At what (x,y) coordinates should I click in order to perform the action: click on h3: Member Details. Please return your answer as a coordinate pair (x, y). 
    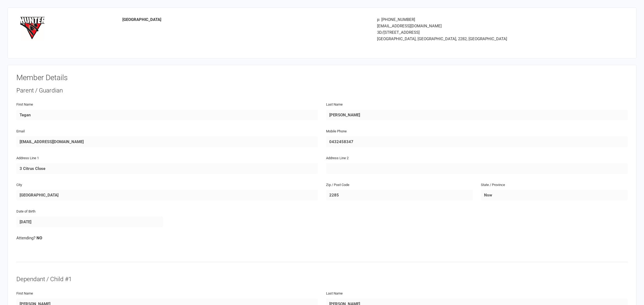
    Looking at the image, I should click on (322, 78).